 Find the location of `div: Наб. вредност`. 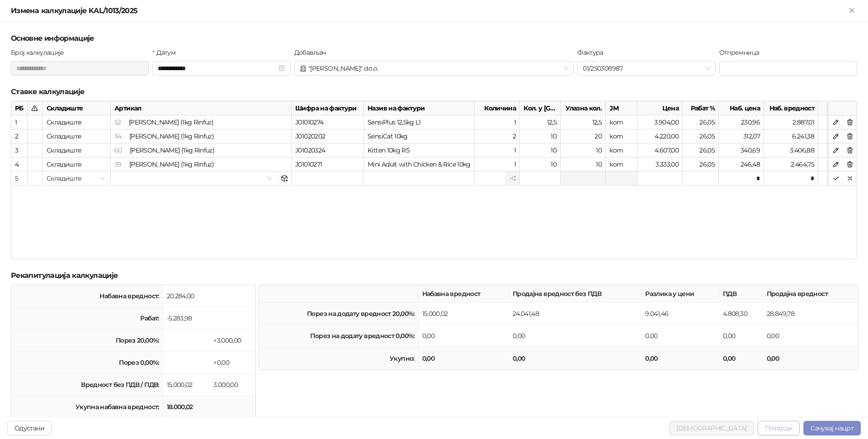

div: Наб. вредност is located at coordinates (791, 108).